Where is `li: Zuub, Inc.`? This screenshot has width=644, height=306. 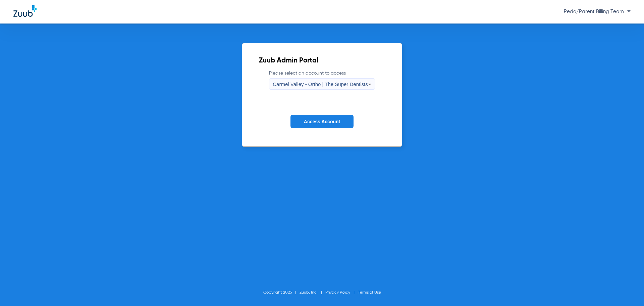
li: Zuub, Inc. is located at coordinates (313, 293).